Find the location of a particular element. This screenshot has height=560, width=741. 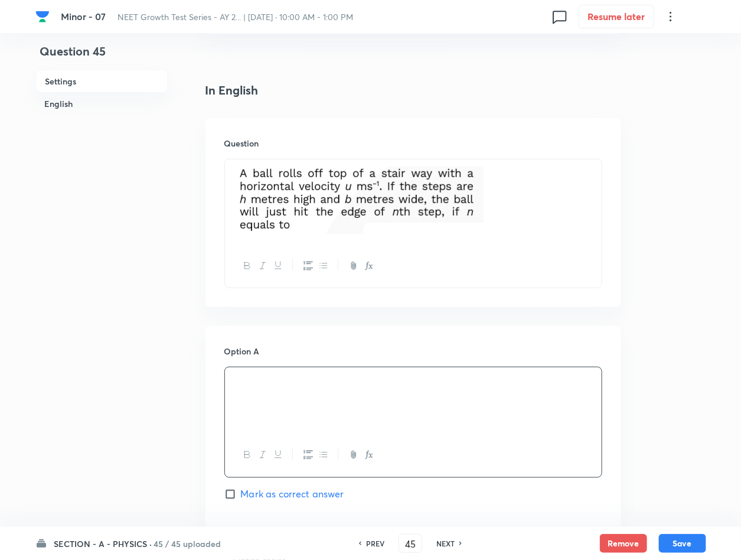

a: Company Logo is located at coordinates (44, 16).